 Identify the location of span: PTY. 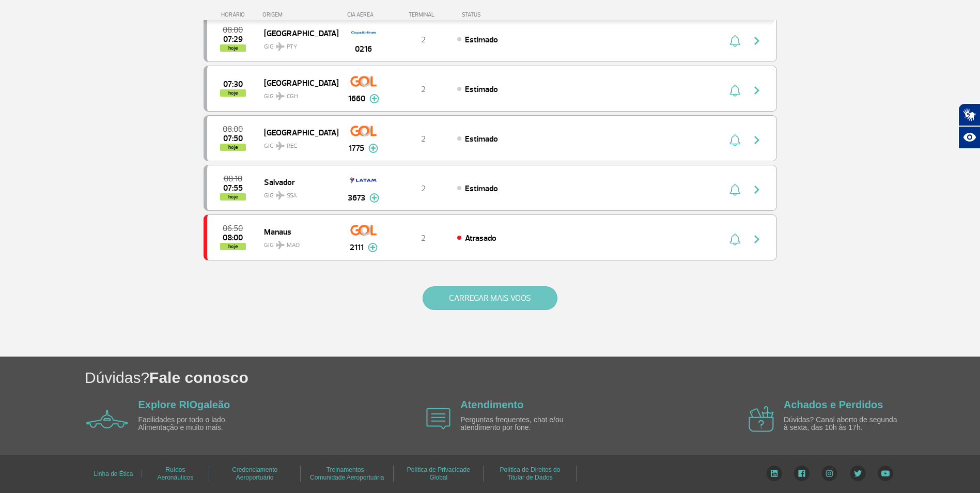
(292, 47).